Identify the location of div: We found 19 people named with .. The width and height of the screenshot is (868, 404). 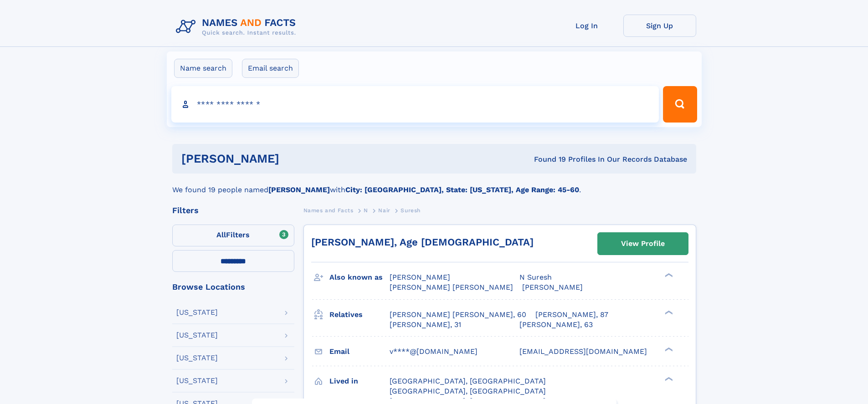
(434, 184).